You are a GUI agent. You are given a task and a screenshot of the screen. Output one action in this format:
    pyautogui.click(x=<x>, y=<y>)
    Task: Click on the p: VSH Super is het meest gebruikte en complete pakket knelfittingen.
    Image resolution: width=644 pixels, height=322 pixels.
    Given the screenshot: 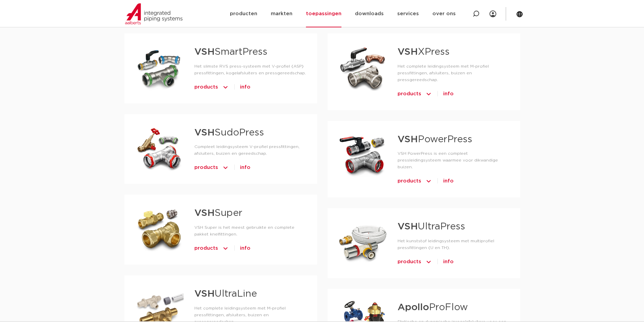 What is the action you would take?
    pyautogui.click(x=250, y=231)
    